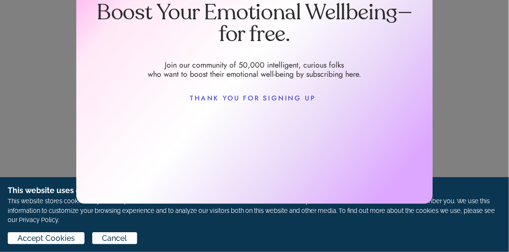 This screenshot has height=252, width=509. What do you see at coordinates (115, 238) in the screenshot?
I see `span: Cancel` at bounding box center [115, 238].